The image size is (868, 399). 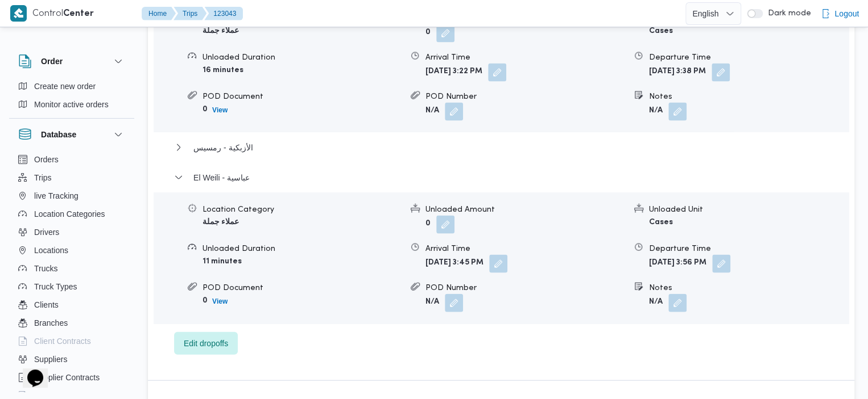 What do you see at coordinates (748, 209) in the screenshot?
I see `div: Unloaded Unit` at bounding box center [748, 209].